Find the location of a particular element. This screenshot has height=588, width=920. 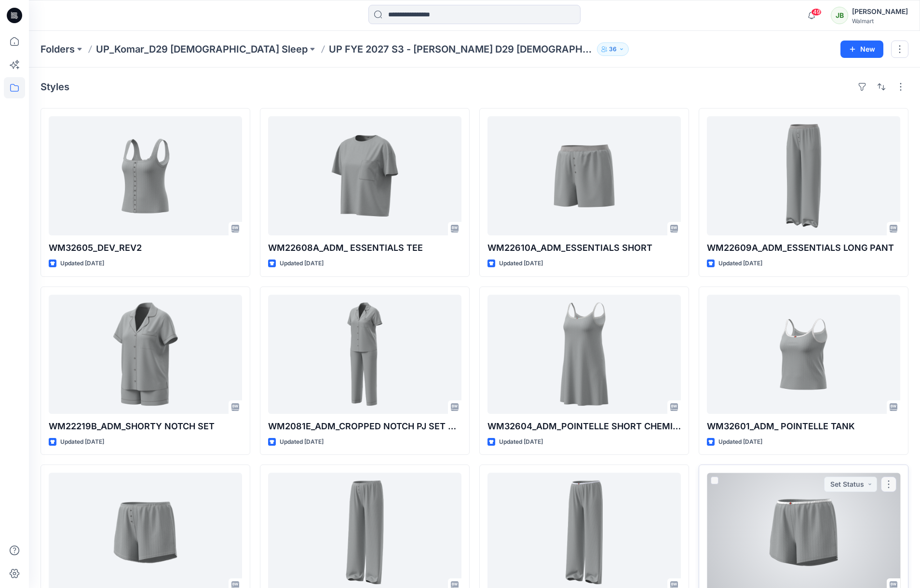

button: New is located at coordinates (861, 49).